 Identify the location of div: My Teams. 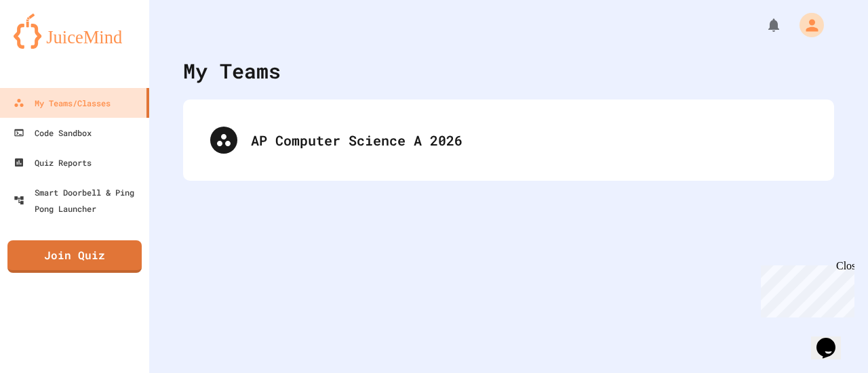
(232, 70).